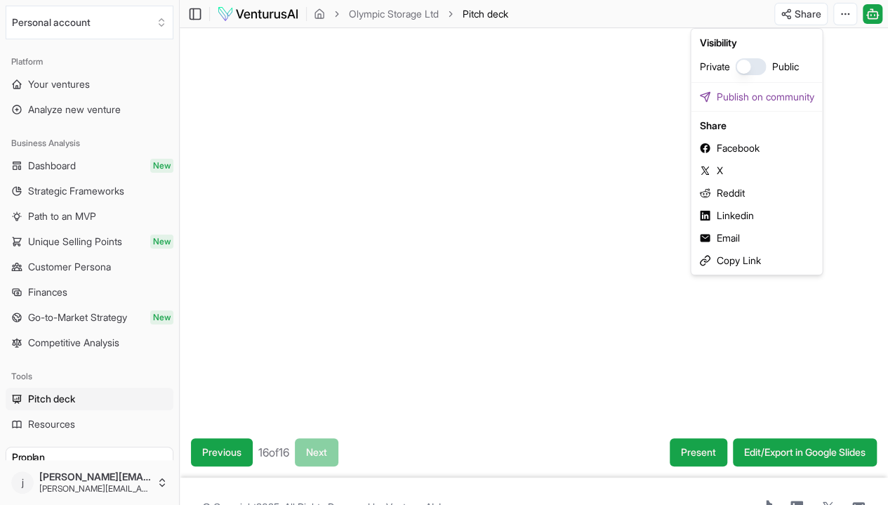 The width and height of the screenshot is (888, 505). I want to click on div: Copy Link, so click(756, 260).